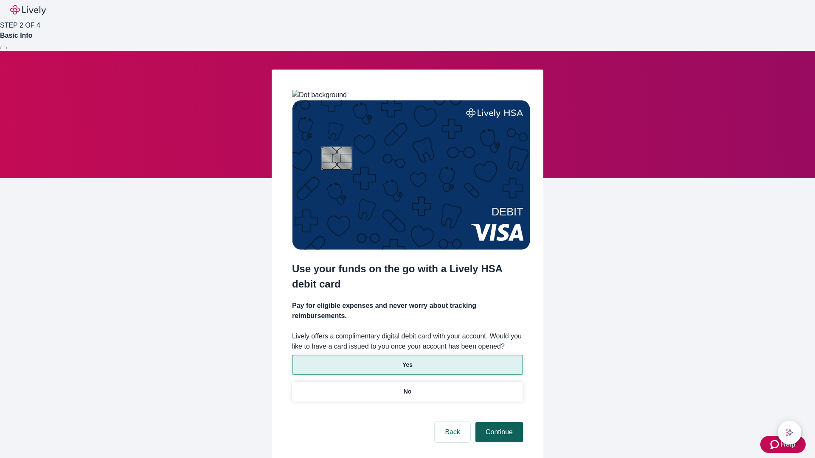 This screenshot has height=458, width=815. Describe the element at coordinates (787, 445) in the screenshot. I see `span: Help` at that location.